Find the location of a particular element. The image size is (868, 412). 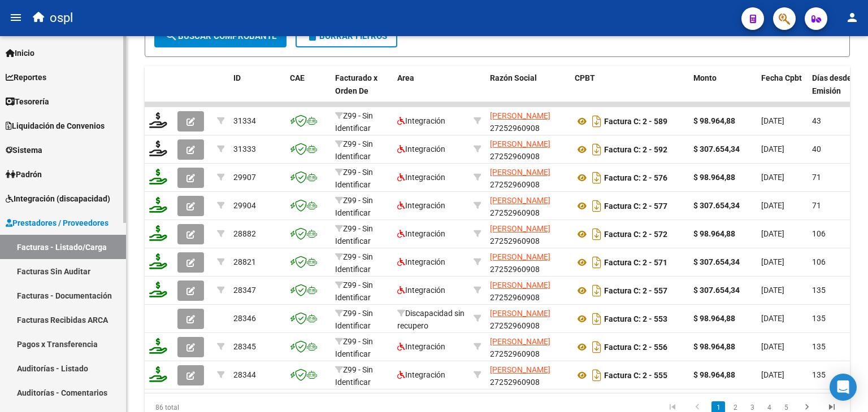

span: Fecha Cpbt is located at coordinates (782, 78).